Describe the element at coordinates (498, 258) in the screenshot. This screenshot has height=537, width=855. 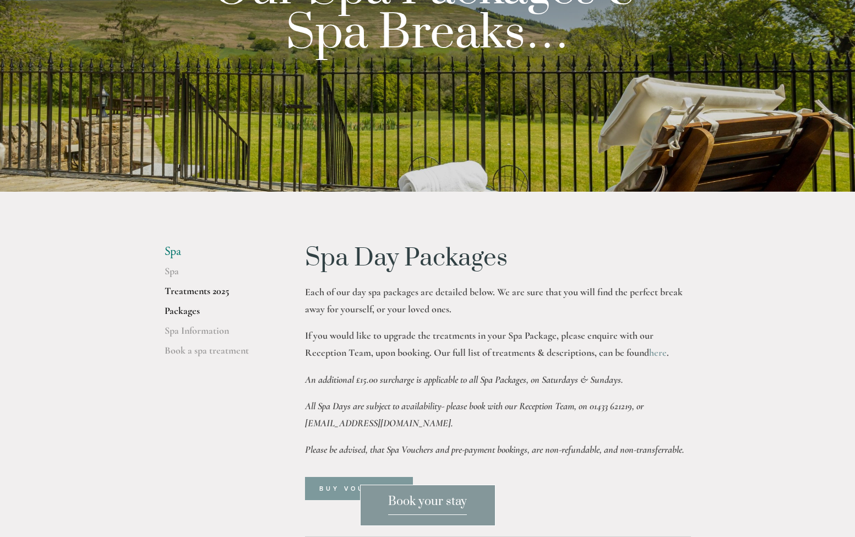
I see `h1: Spa Day Packages` at that location.